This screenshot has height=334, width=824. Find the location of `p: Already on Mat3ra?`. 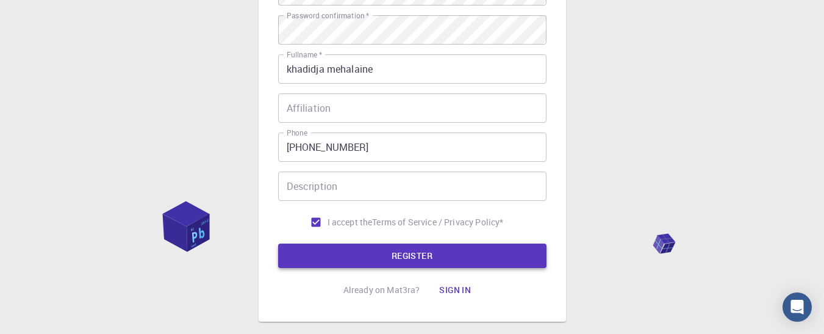

p: Already on Mat3ra? is located at coordinates (382, 290).